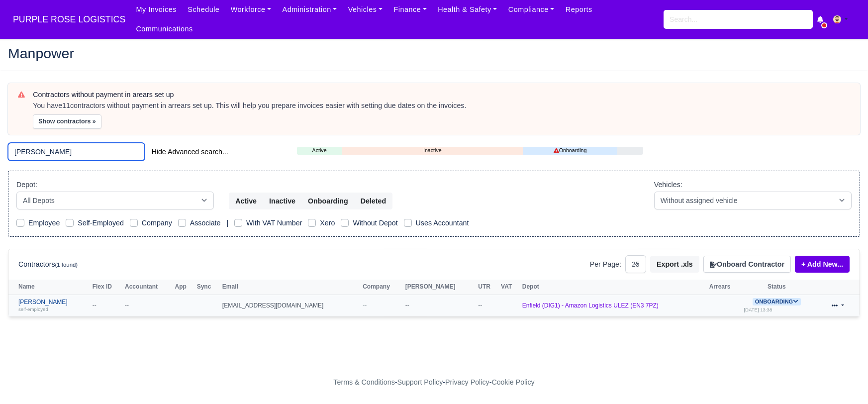 This screenshot has height=404, width=868. I want to click on a: Enfield (DIG1) - Amazon Logistics ULEZ (EN3 7PZ), so click(590, 305).